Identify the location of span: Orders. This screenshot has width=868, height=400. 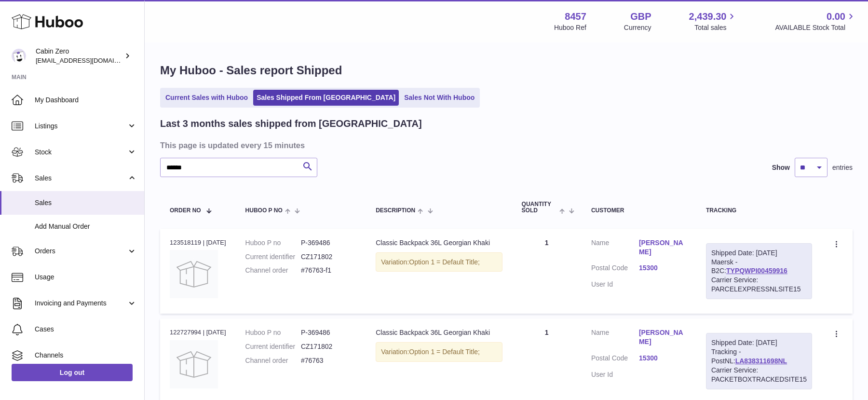
(80, 251).